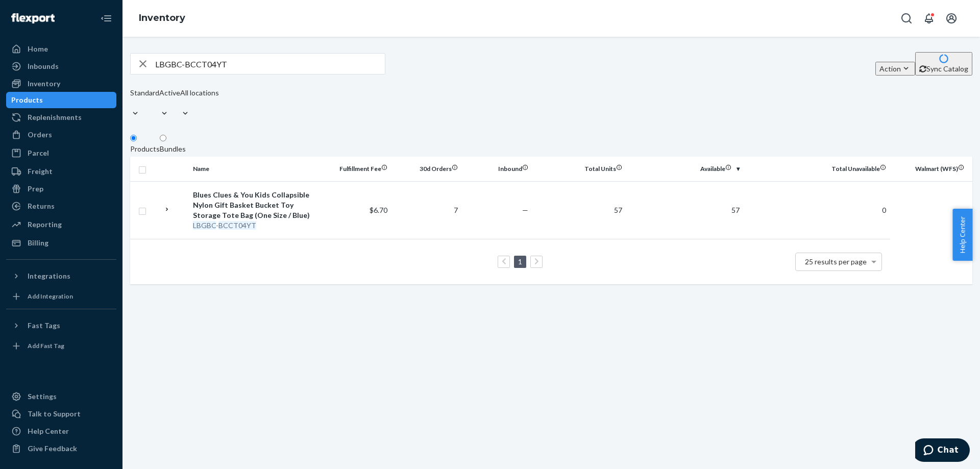 The height and width of the screenshot is (469, 980). What do you see at coordinates (952, 18) in the screenshot?
I see `button: Open account menu` at bounding box center [952, 18].